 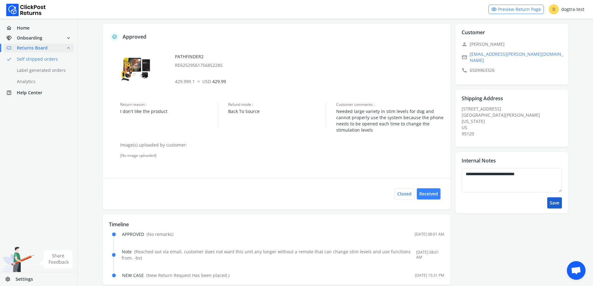 What do you see at coordinates (68, 38) in the screenshot?
I see `span: expand_more` at bounding box center [68, 38].